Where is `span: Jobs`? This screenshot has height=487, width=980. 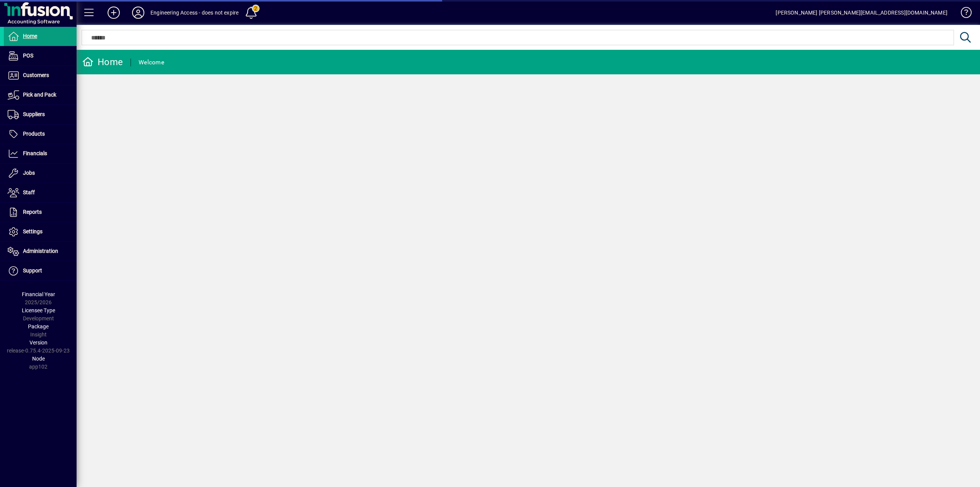 span: Jobs is located at coordinates (28, 173).